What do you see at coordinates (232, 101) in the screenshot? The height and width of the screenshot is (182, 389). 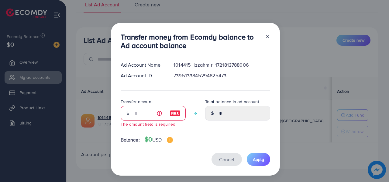 I see `label: Total balance in ad account` at bounding box center [232, 101].